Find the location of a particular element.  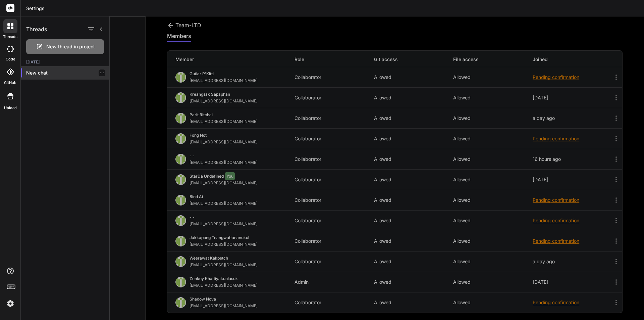

label: code is located at coordinates (11, 59).